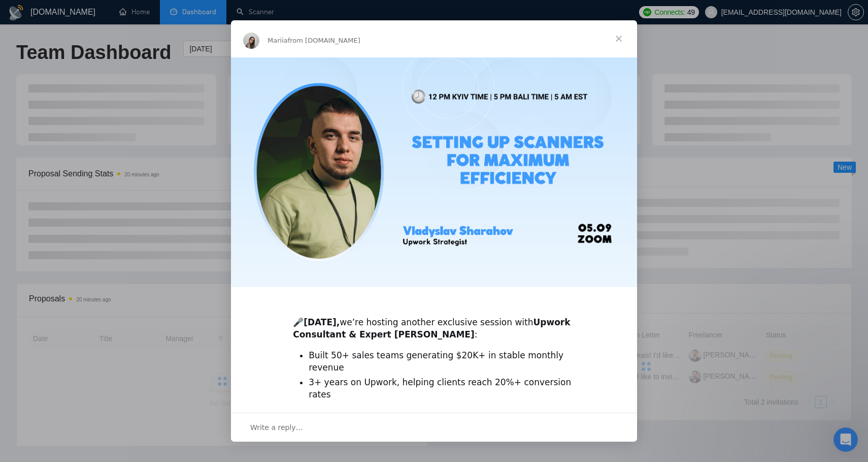 The width and height of the screenshot is (868, 462). I want to click on span: Write a reply…, so click(277, 427).